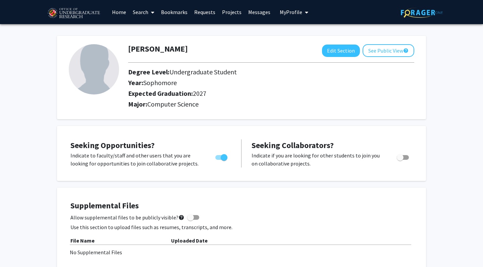  What do you see at coordinates (200, 93) in the screenshot?
I see `span: 2027` at bounding box center [200, 93].